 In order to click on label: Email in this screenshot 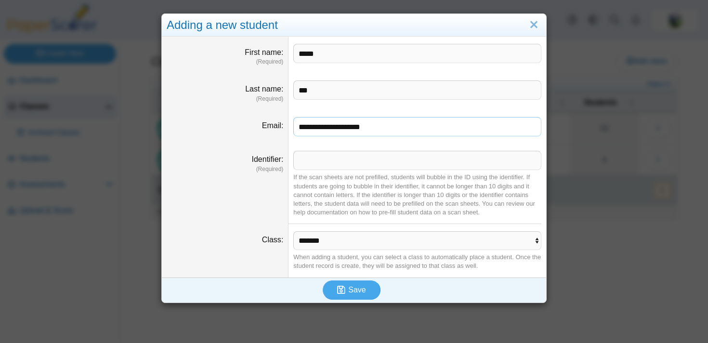, I will do `click(273, 125)`.